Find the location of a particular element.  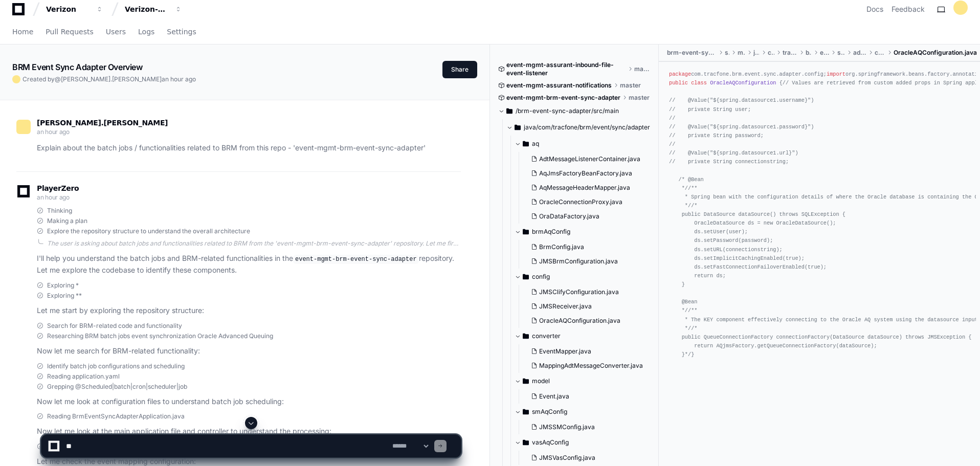

span: /* @Bean */ is located at coordinates (686, 184).